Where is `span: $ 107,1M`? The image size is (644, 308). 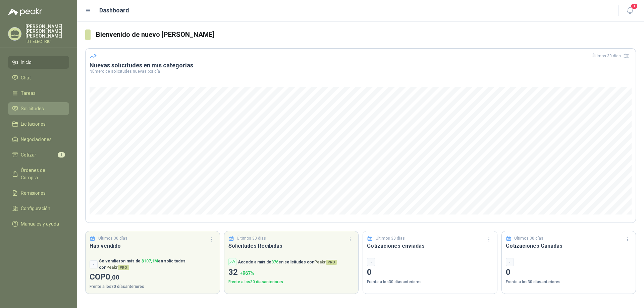
span: $ 107,1M is located at coordinates (150, 261).